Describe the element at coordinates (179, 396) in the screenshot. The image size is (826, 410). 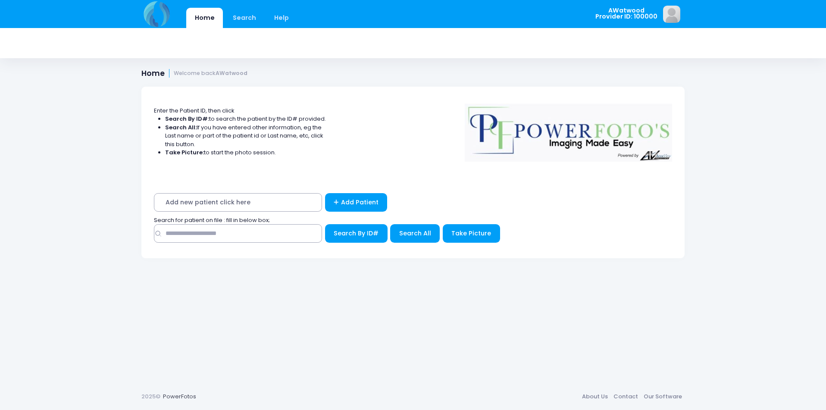
I see `a: PowerFotos` at that location.